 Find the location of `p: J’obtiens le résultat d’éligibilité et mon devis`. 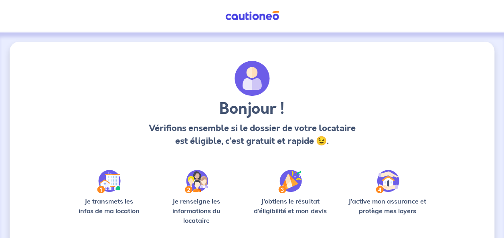

p: J’obtiens le résultat d’éligibilité et mon devis is located at coordinates (290, 206).